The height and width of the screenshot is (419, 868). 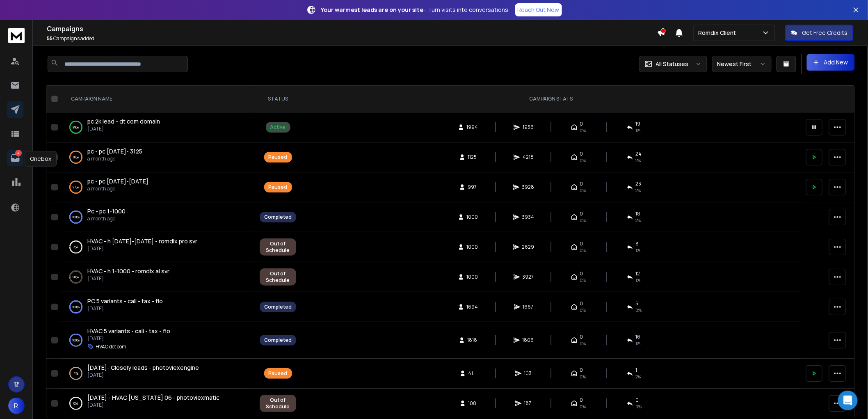 I want to click on span: 1818, so click(x=473, y=340).